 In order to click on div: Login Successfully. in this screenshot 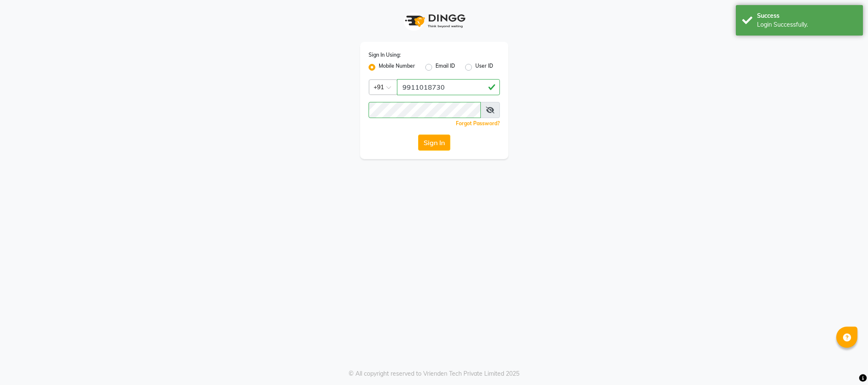, I will do `click(806, 24)`.